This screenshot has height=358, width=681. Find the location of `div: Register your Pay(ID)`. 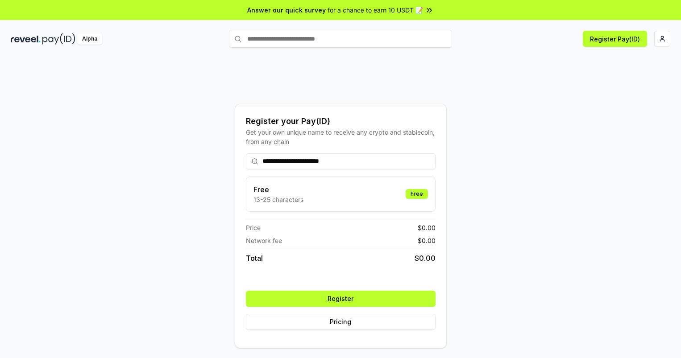

div: Register your Pay(ID) is located at coordinates (341, 121).